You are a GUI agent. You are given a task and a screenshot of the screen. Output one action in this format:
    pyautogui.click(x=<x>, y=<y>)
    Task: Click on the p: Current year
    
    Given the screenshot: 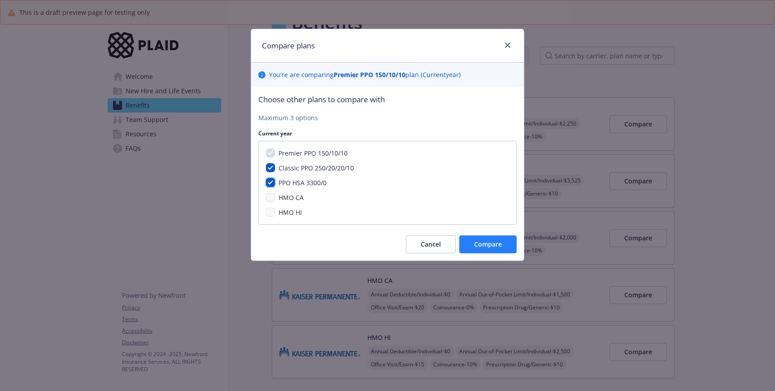 What is the action you would take?
    pyautogui.click(x=387, y=133)
    